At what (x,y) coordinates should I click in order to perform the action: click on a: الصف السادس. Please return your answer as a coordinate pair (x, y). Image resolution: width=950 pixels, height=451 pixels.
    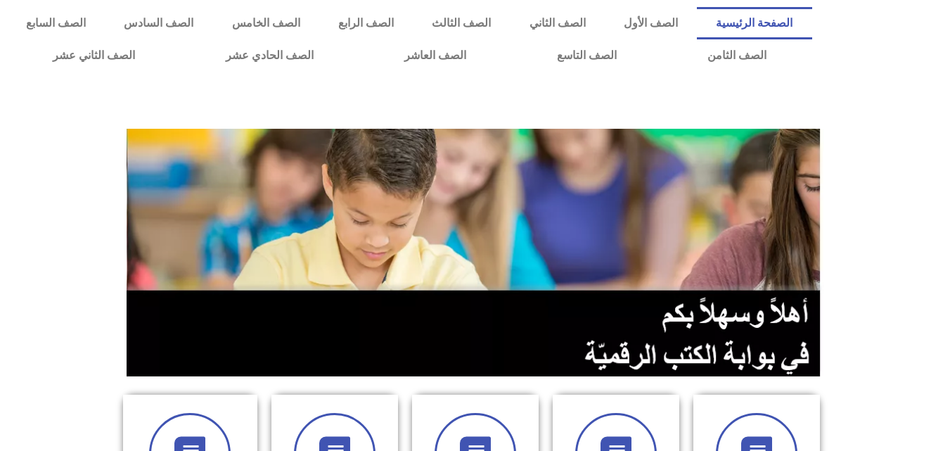
    Looking at the image, I should click on (158, 23).